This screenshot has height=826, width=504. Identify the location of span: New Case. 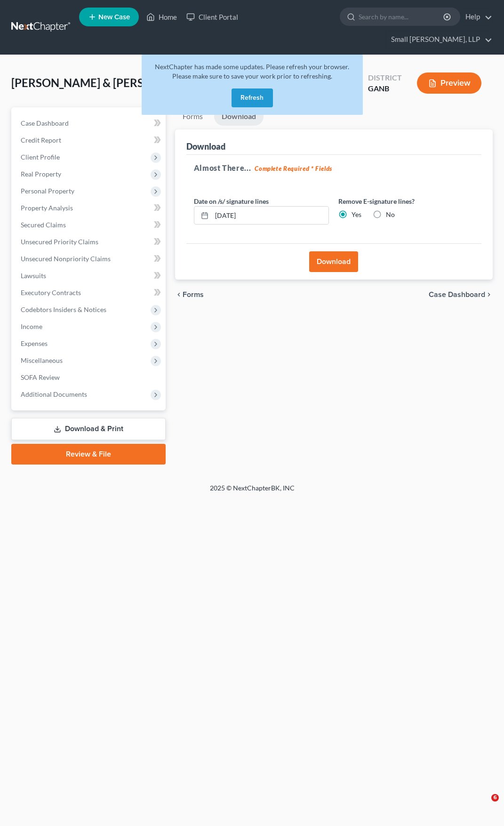
(114, 17).